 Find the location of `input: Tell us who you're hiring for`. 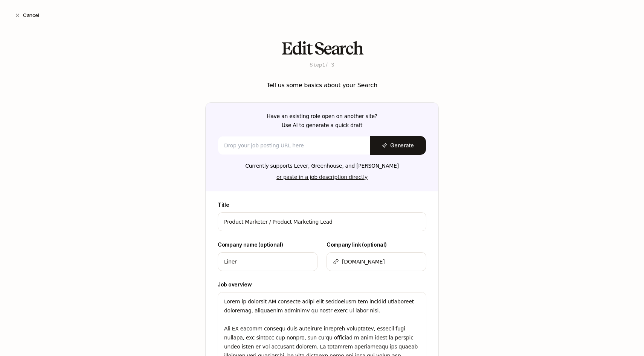

input: Tell us who you're hiring for is located at coordinates (267, 262).